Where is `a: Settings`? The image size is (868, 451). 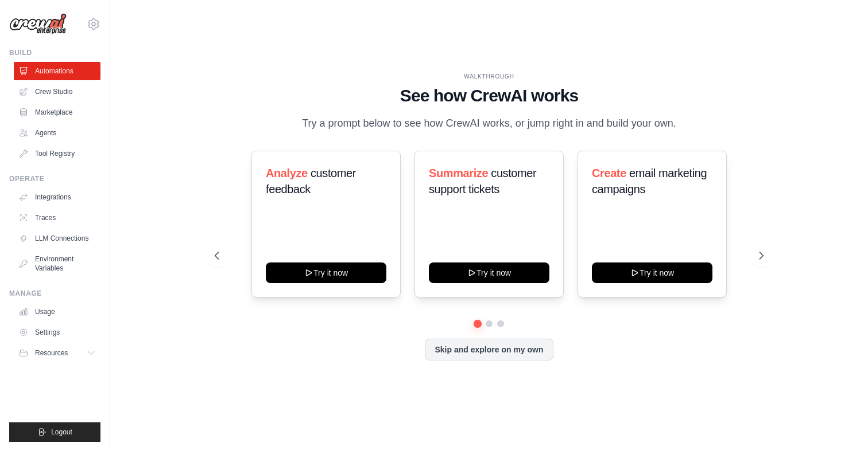
a: Settings is located at coordinates (57, 332).